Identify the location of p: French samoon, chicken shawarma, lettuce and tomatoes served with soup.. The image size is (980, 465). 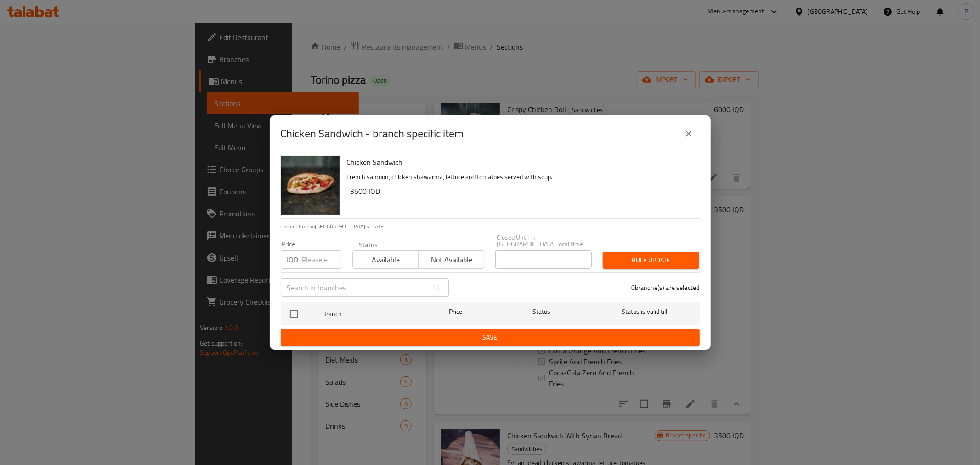
(519, 177).